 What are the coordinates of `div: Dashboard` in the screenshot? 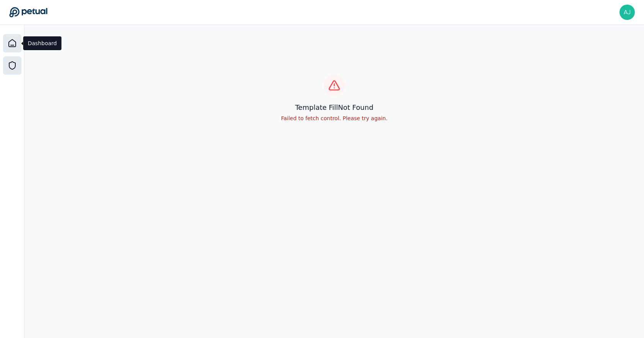 It's located at (43, 43).